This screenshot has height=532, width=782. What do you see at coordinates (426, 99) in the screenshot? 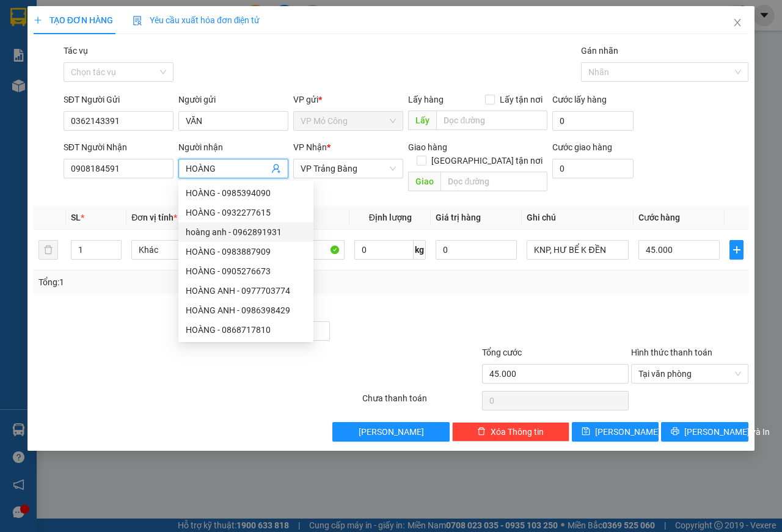
I see `span: Lấy hàng` at bounding box center [426, 99].